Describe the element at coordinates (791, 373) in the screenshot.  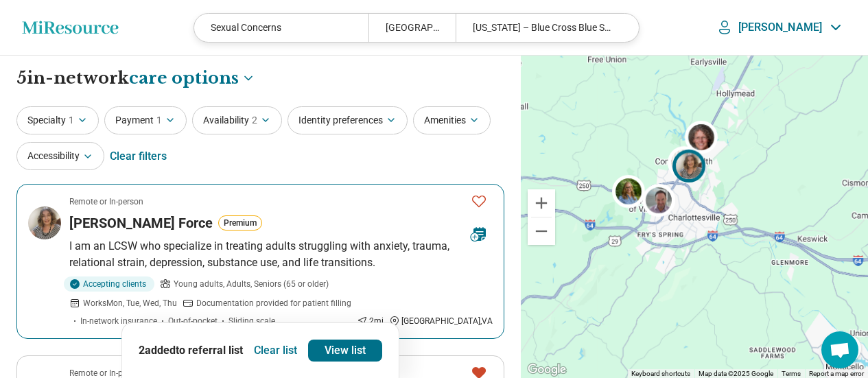
I see `a: Terms (opens in new tab)` at that location.